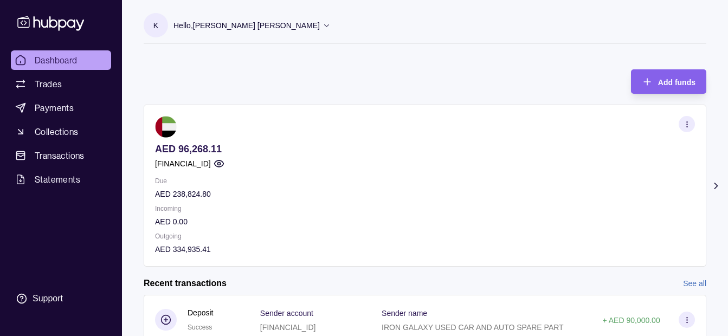 The width and height of the screenshot is (728, 336). I want to click on span: Trades, so click(48, 84).